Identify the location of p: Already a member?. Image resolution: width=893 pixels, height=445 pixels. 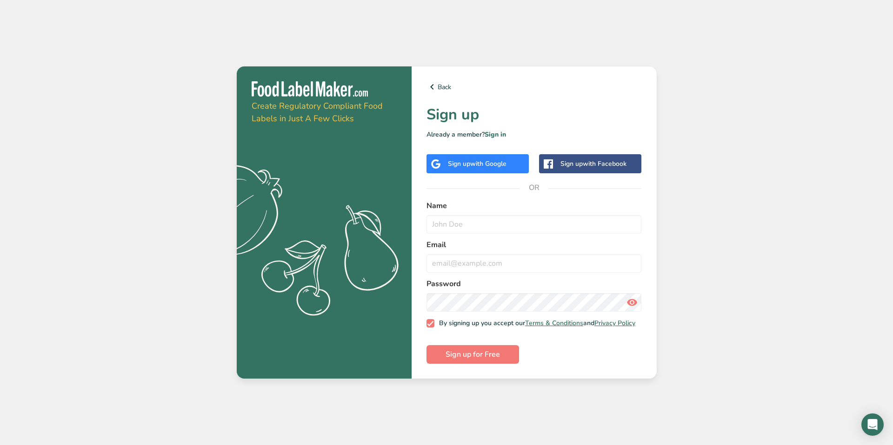
(534, 134).